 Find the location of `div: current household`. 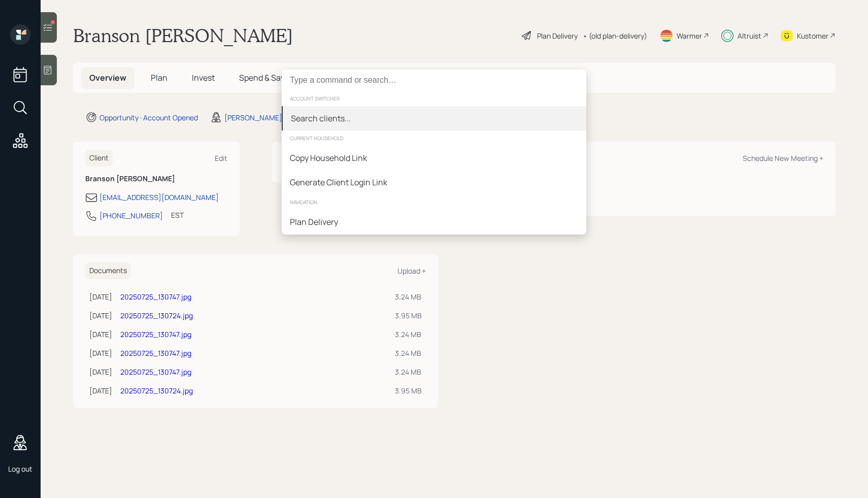

div: current household is located at coordinates (434, 138).